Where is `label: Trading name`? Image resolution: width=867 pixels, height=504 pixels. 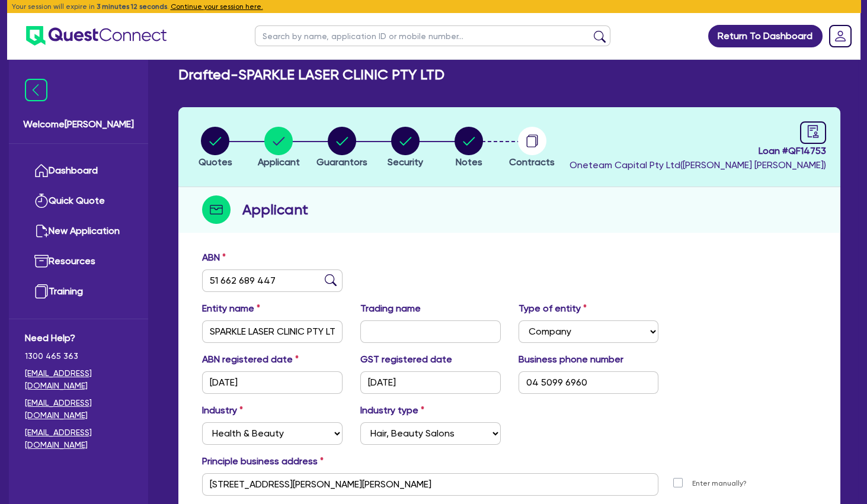
label: Trading name is located at coordinates (391, 309).